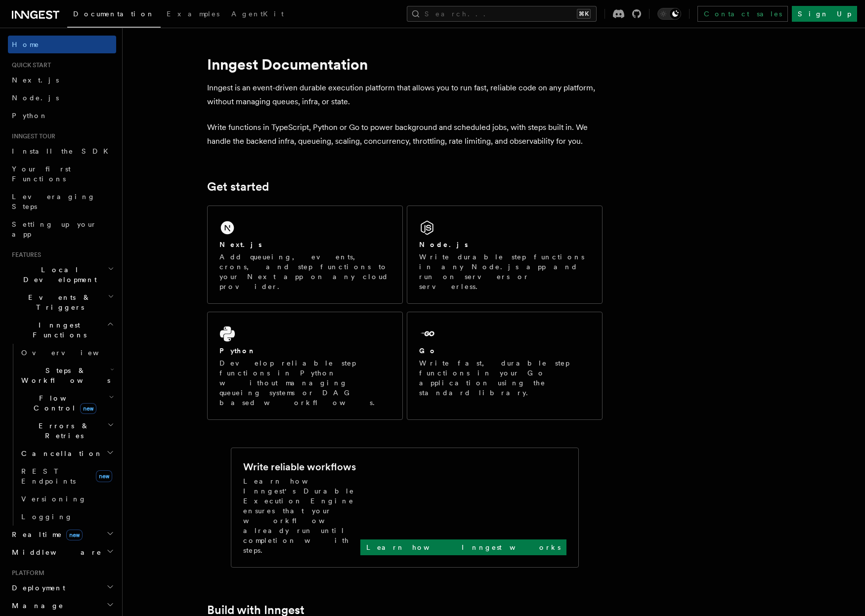  What do you see at coordinates (67, 403) in the screenshot?
I see `button: Flow Controlnew` at bounding box center [67, 403].